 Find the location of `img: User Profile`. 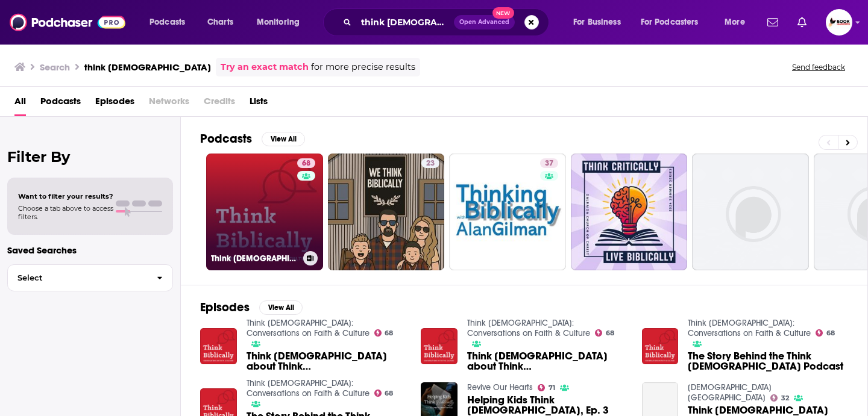

img: User Profile is located at coordinates (839, 22).